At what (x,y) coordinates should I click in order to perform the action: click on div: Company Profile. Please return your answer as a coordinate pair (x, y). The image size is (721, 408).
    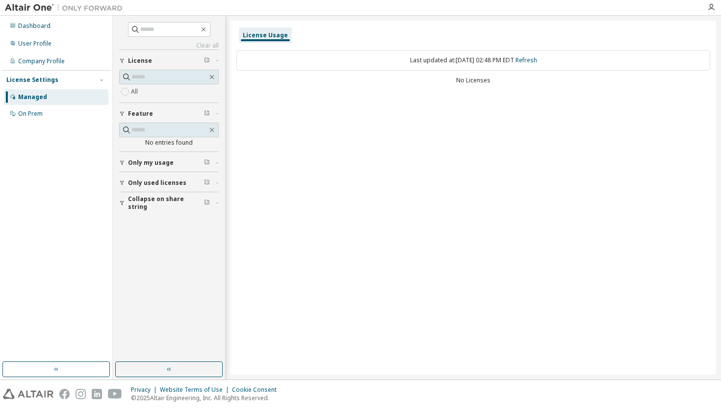
    Looking at the image, I should click on (41, 61).